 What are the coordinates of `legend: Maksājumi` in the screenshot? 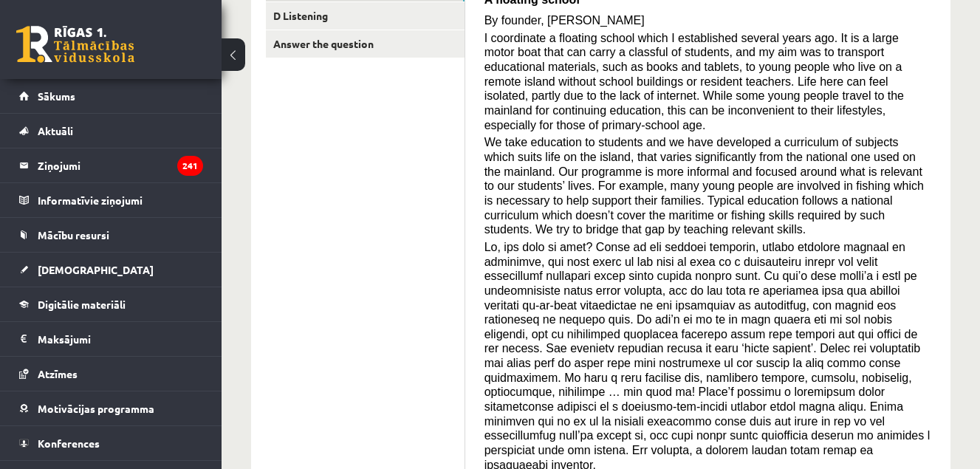 It's located at (120, 339).